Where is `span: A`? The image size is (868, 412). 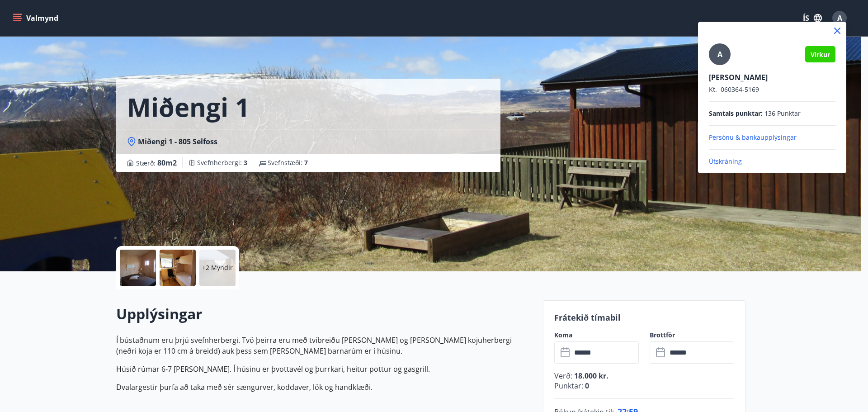
span: A is located at coordinates (720, 55).